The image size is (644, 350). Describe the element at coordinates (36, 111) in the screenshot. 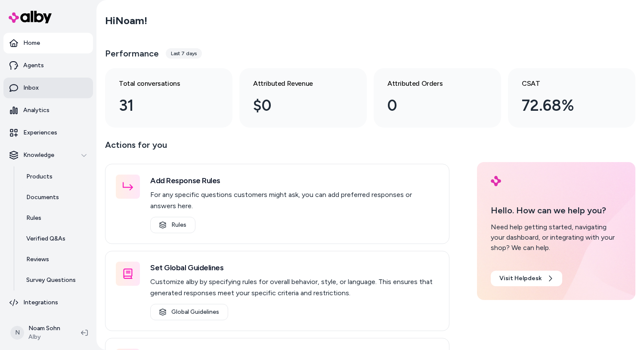

I see `p: Analytics` at that location.